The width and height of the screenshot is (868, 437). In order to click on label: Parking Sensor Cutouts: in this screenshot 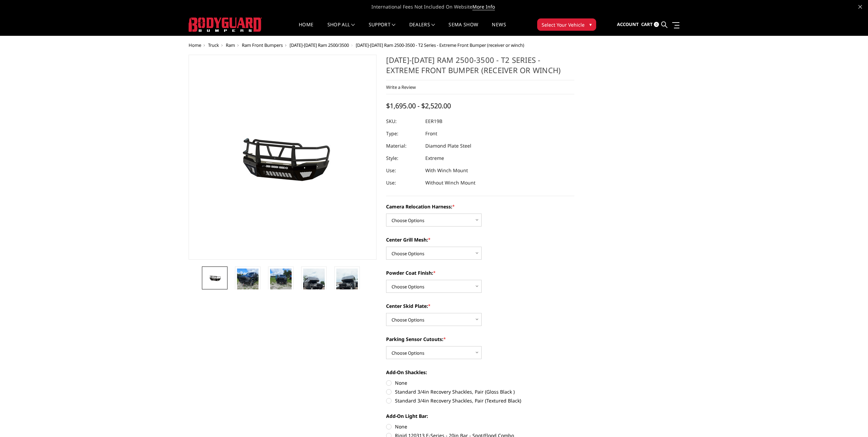, I will do `click(480, 339)`.